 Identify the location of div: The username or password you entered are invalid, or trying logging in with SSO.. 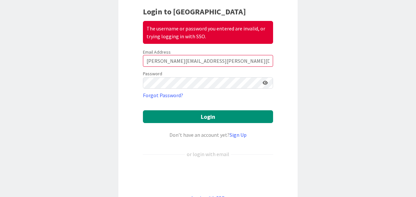
(208, 32).